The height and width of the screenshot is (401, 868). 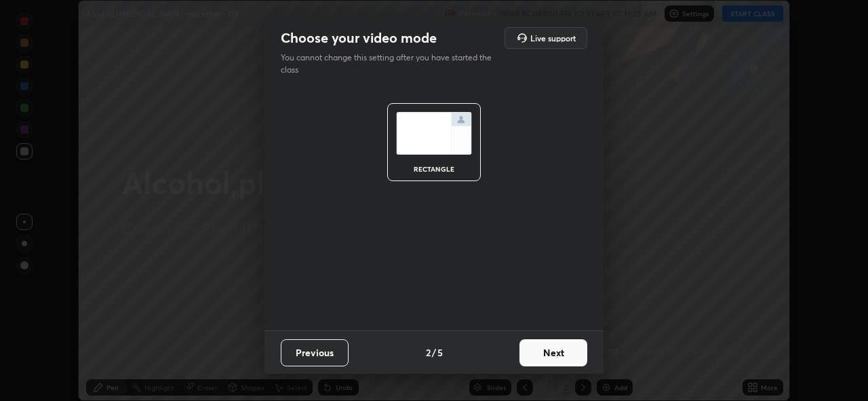 What do you see at coordinates (390, 64) in the screenshot?
I see `p: You cannot change this setting after you have started the class` at bounding box center [390, 64].